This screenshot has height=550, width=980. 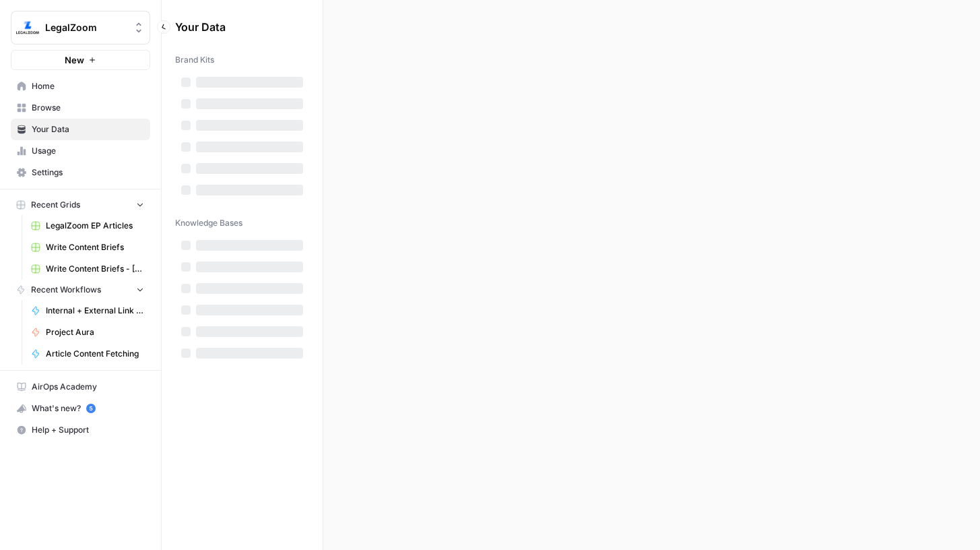 What do you see at coordinates (91, 408) in the screenshot?
I see `a: 5` at bounding box center [91, 408].